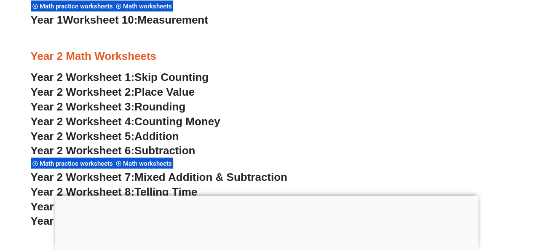 The image size is (533, 250). What do you see at coordinates (114, 192) in the screenshot?
I see `a: Year 2 Worksheet 8:Telling Time` at bounding box center [114, 192].